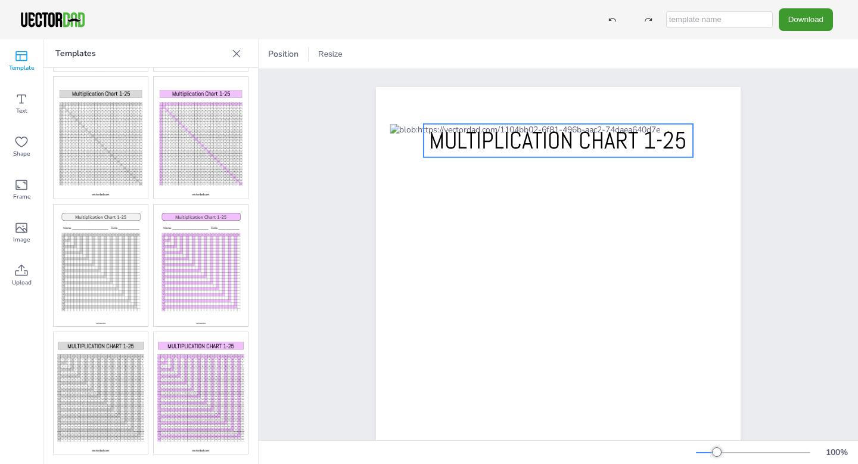 This screenshot has height=464, width=858. Describe the element at coordinates (101, 393) in the screenshot. I see `img: mcphvfill-grey.jpg` at that location.